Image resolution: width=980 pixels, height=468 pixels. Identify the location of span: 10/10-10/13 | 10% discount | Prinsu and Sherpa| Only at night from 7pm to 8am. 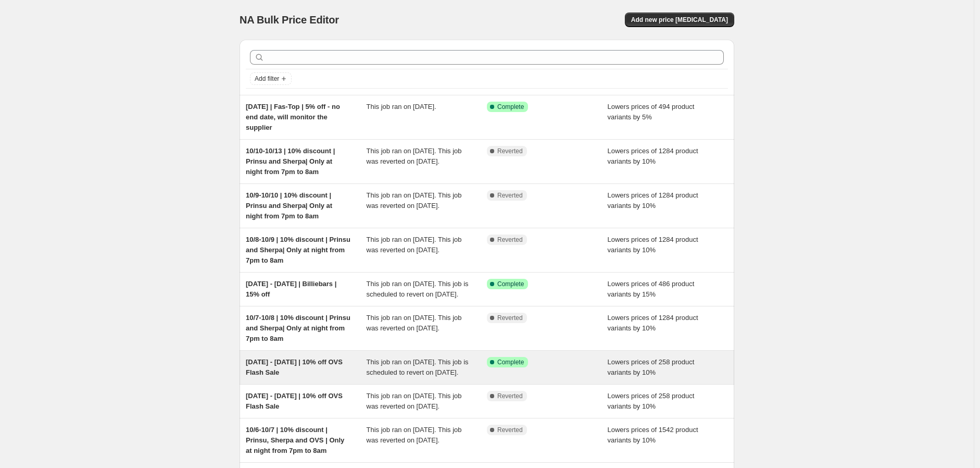
(290, 161).